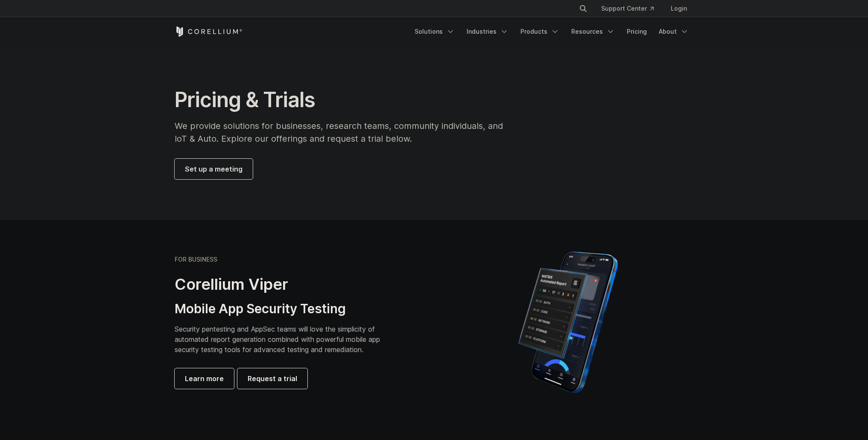 The width and height of the screenshot is (868, 440). What do you see at coordinates (214, 169) in the screenshot?
I see `span: Set up a meeting` at bounding box center [214, 169].